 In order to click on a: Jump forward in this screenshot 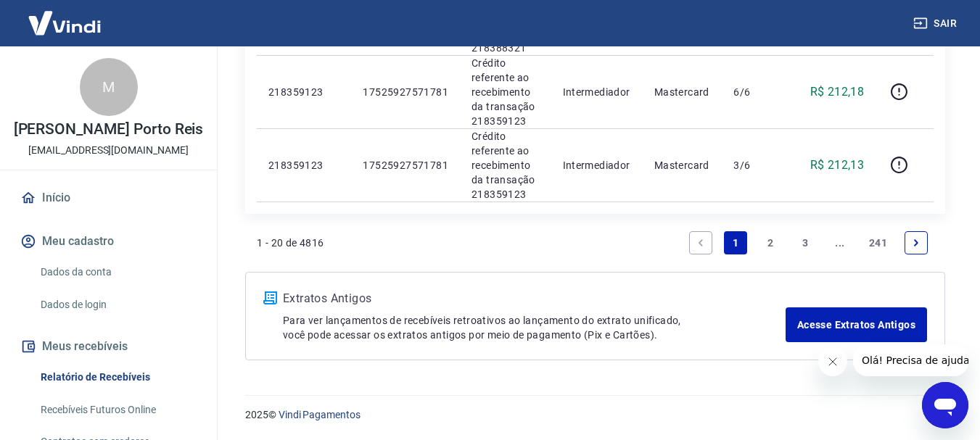, I will do `click(840, 243)`.